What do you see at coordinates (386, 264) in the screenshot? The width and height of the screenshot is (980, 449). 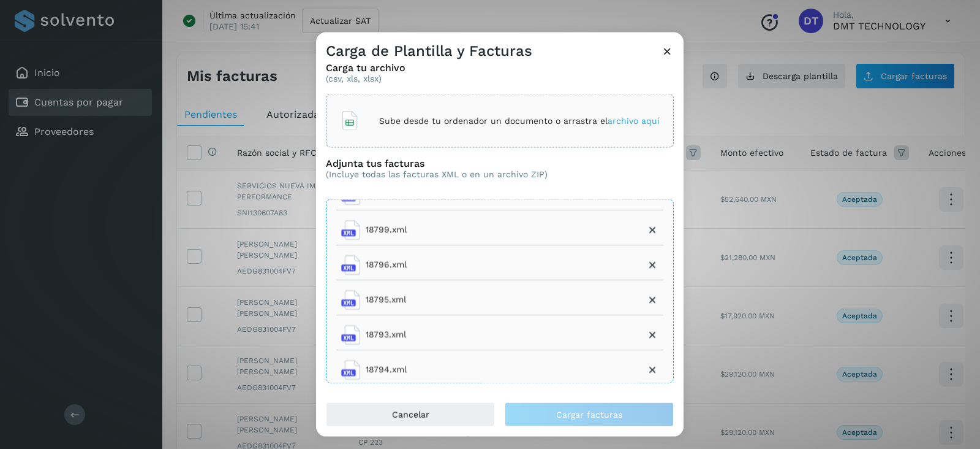 I see `span: 18796.xml` at bounding box center [386, 264].